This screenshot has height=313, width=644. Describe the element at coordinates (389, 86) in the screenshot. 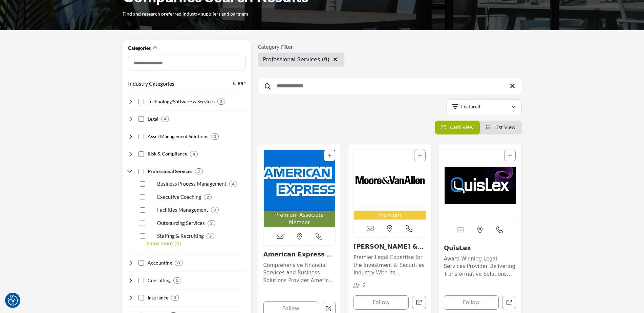

I see `input: Search Keyword` at that location.